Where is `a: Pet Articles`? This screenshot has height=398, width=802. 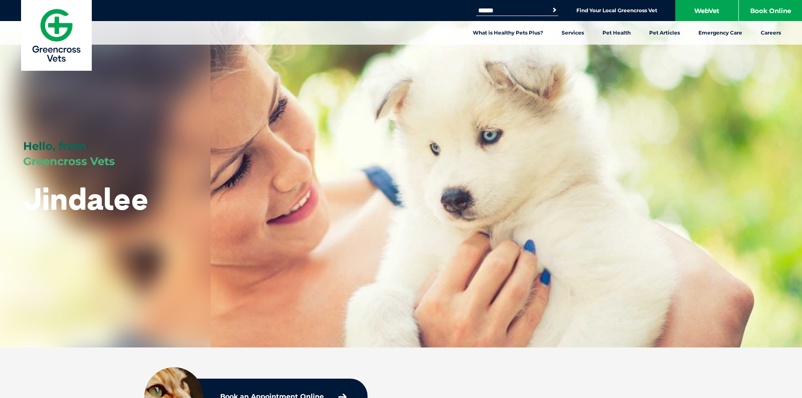
a: Pet Articles is located at coordinates (664, 33).